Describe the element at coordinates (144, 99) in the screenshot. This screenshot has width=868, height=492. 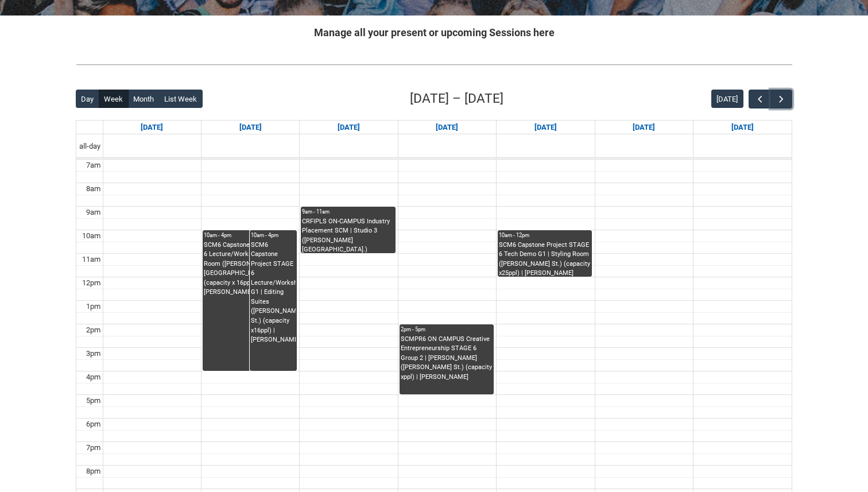
I see `button: Month` at that location.